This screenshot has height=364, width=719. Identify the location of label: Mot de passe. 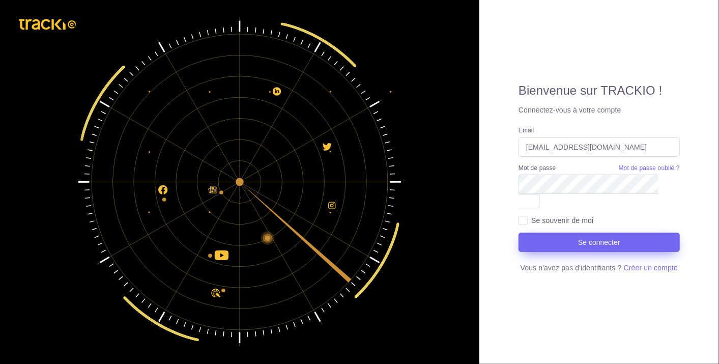
(538, 168).